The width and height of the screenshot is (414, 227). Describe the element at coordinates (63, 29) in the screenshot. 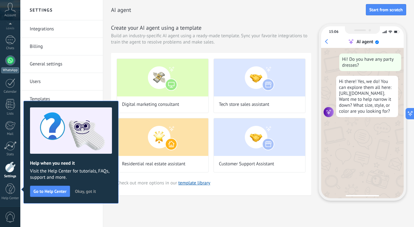

I see `a: Integrations` at that location.